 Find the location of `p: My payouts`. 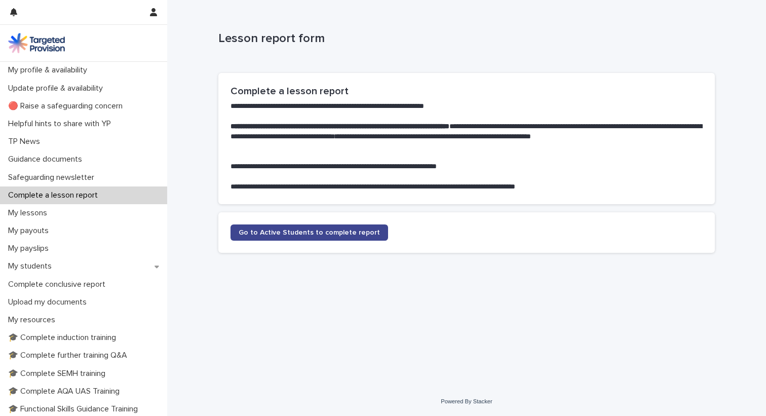

p: My payouts is located at coordinates (30, 230).